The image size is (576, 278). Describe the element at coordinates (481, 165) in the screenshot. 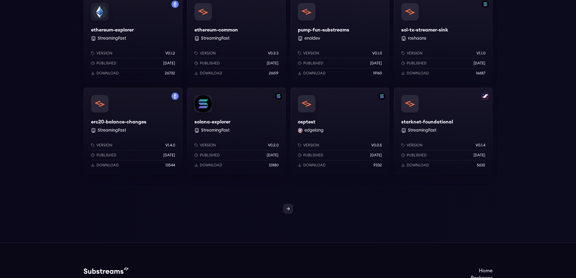

I see `p: 5632` at that location.